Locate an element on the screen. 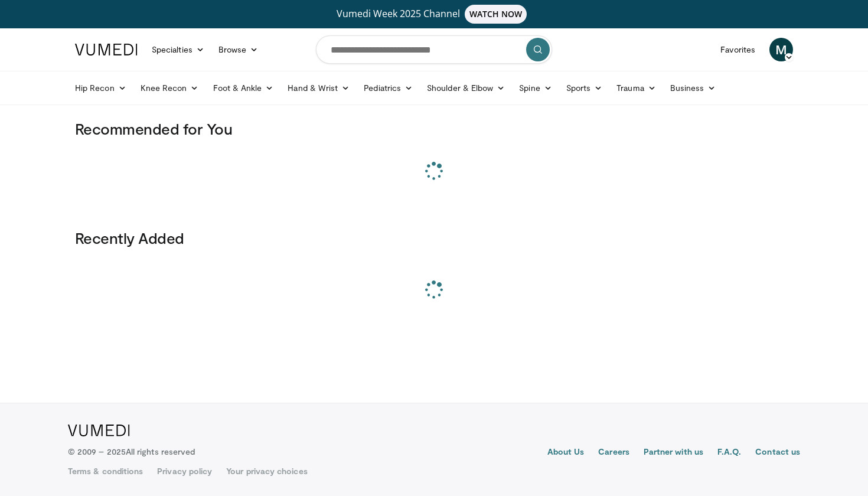 Image resolution: width=868 pixels, height=496 pixels. a: F.A.Q. is located at coordinates (729, 453).